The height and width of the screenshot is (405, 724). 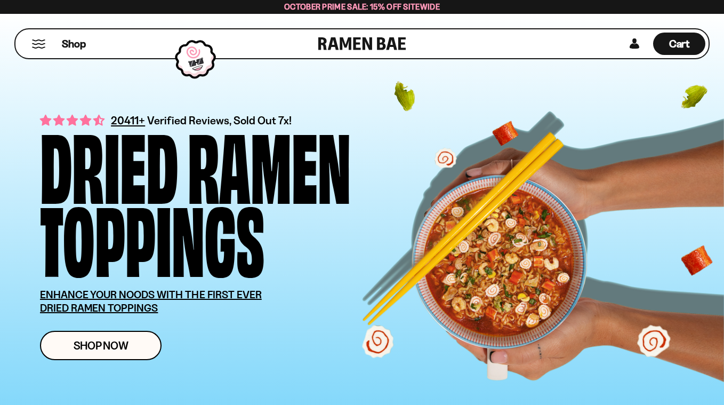 I want to click on a: Shop Now, so click(x=101, y=345).